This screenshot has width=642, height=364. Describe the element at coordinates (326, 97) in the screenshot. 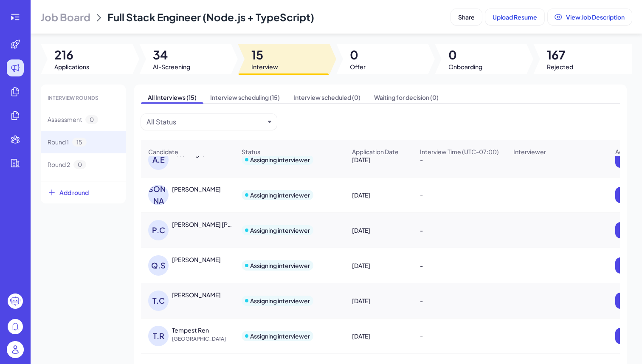

I see `span: Interview scheduled (0)` at that location.